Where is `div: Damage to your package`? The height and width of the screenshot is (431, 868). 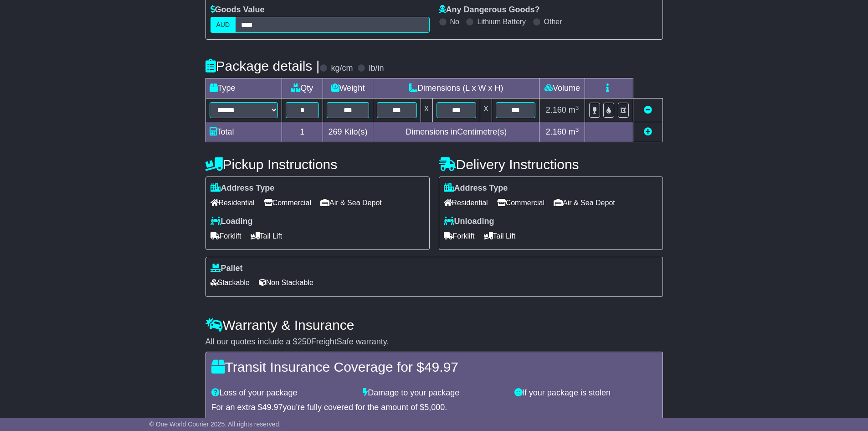 div: Damage to your package is located at coordinates (434, 393).